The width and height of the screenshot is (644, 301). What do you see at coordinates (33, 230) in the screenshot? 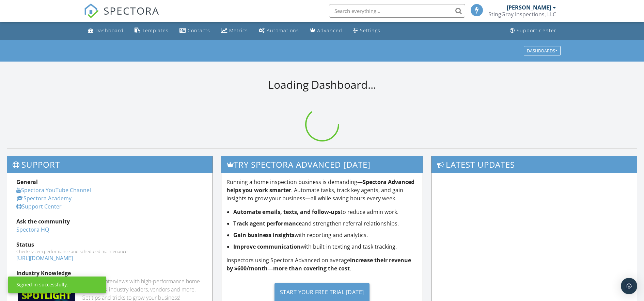
I see `a: Spectora HQ` at bounding box center [33, 230].